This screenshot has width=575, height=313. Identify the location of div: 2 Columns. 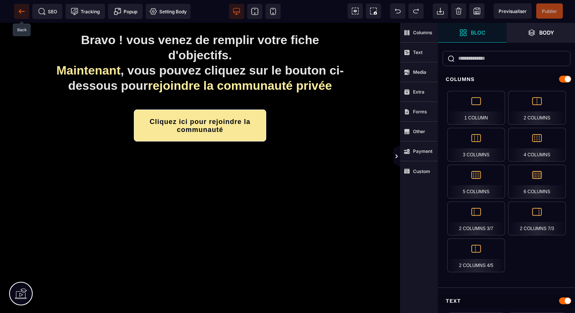
(537, 108).